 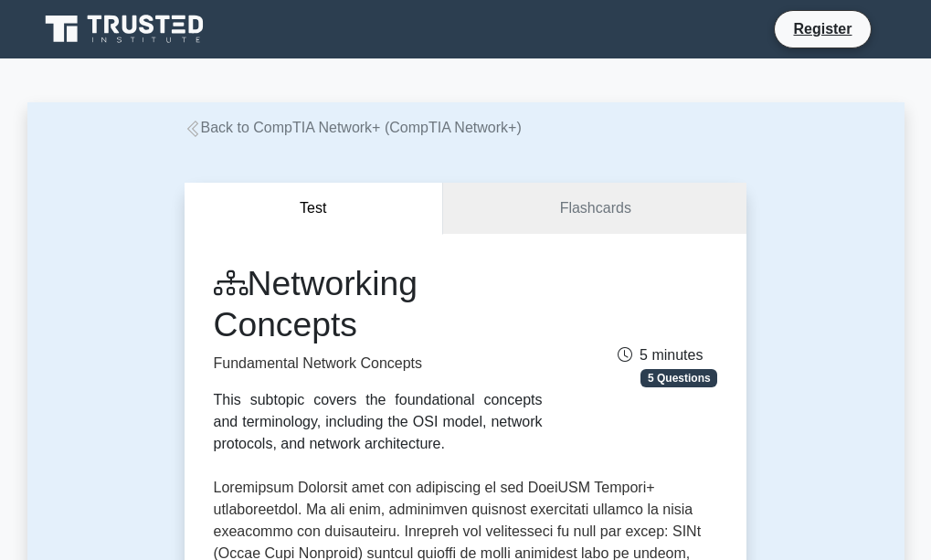 What do you see at coordinates (659, 354) in the screenshot?
I see `span: 5 minutes` at bounding box center [659, 354].